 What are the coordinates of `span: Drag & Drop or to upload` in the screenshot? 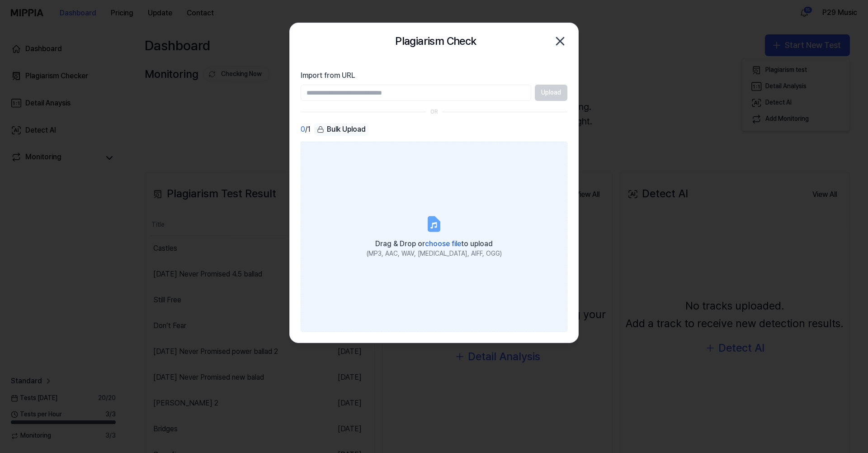 It's located at (434, 244).